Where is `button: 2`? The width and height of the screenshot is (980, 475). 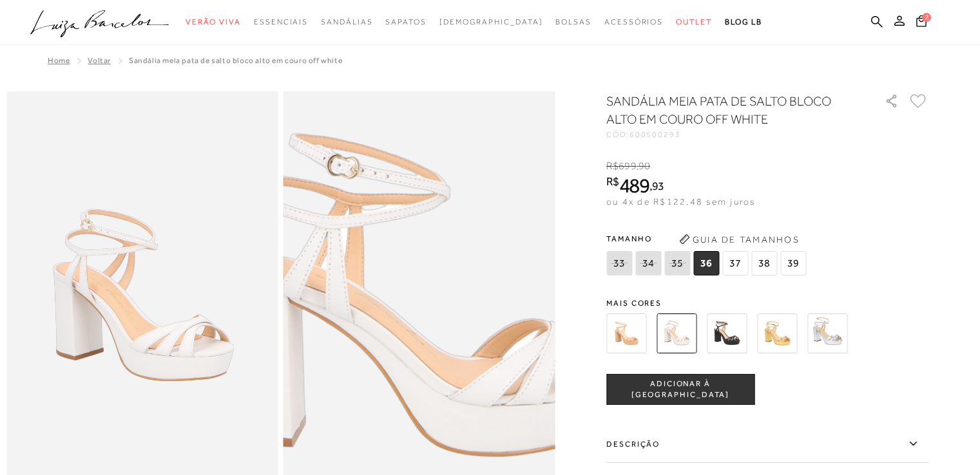
button: 2 is located at coordinates (921, 22).